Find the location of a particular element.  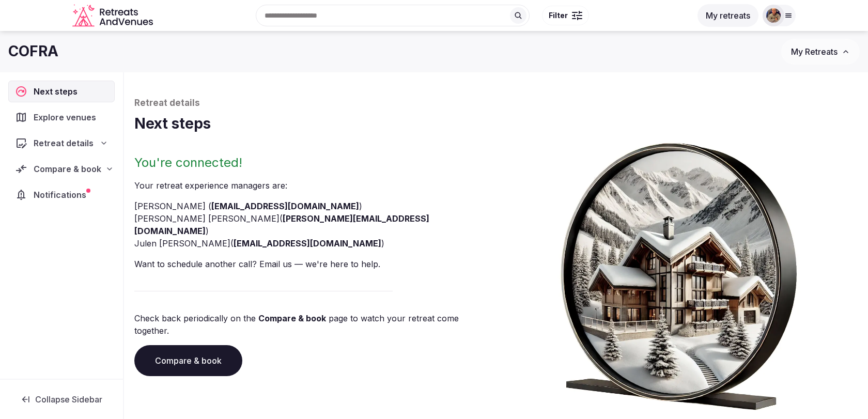

img: julen is located at coordinates (774, 16).